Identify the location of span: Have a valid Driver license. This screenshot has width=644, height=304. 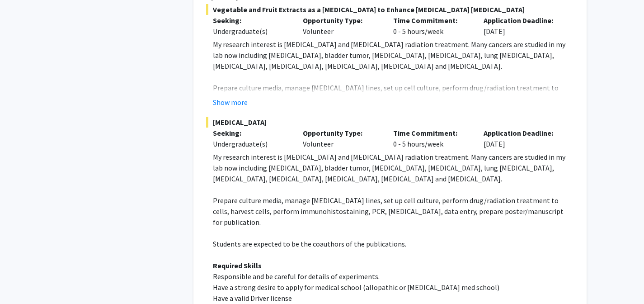
(252, 298).